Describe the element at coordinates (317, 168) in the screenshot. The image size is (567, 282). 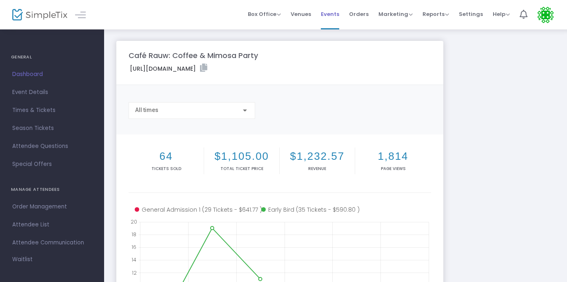
I see `p: Revenue` at that location.